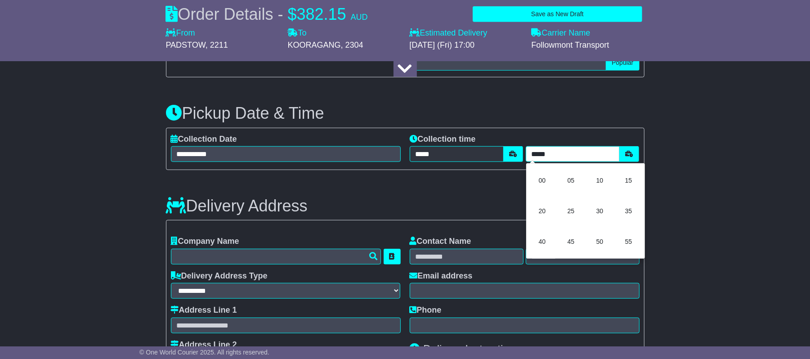 This screenshot has width=810, height=359. Describe the element at coordinates (219, 276) in the screenshot. I see `label: Delivery Address Type` at that location.